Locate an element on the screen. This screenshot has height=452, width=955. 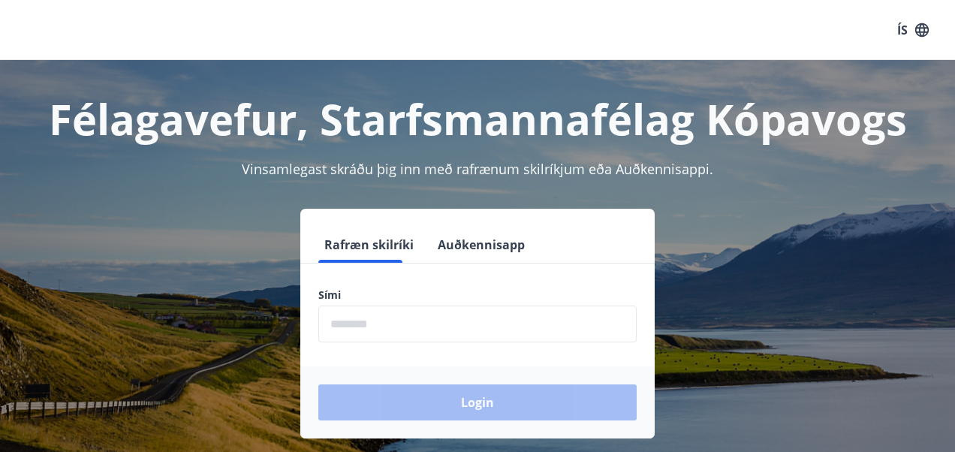
button: Auðkennisapp is located at coordinates (481, 245).